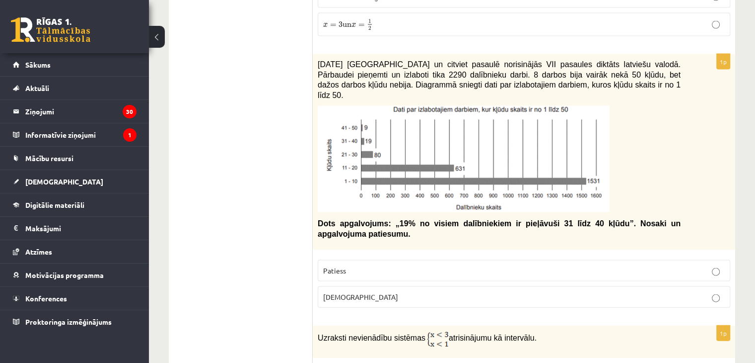 This screenshot has width=755, height=363. What do you see at coordinates (75, 65) in the screenshot?
I see `a: Sākums` at bounding box center [75, 65].